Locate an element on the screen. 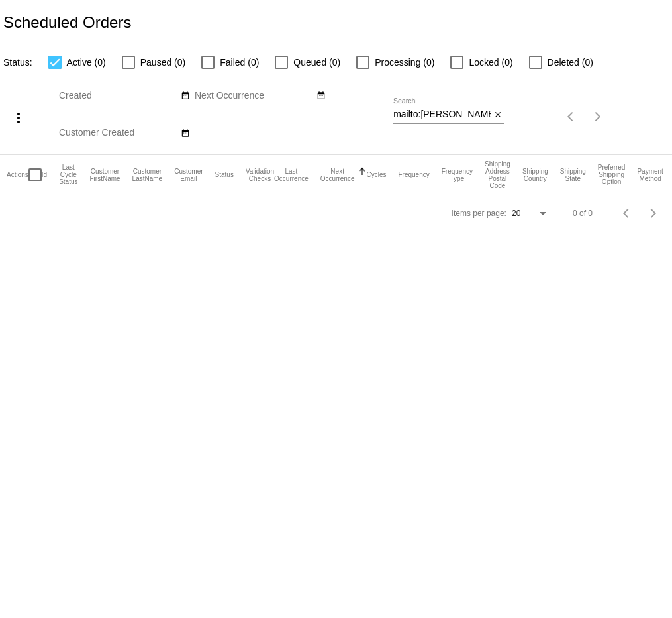 This screenshot has height=618, width=672. mat-header-cell: Validation Checks is located at coordinates (260, 175).